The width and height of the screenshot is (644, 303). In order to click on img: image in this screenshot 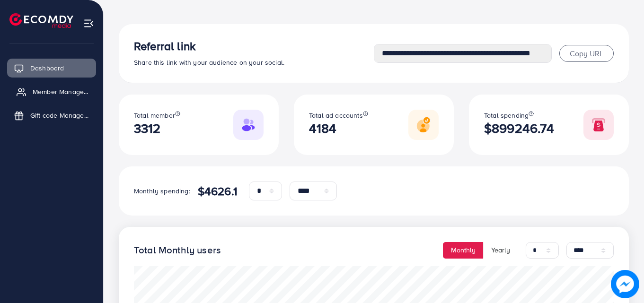, I will do `click(625, 285)`.